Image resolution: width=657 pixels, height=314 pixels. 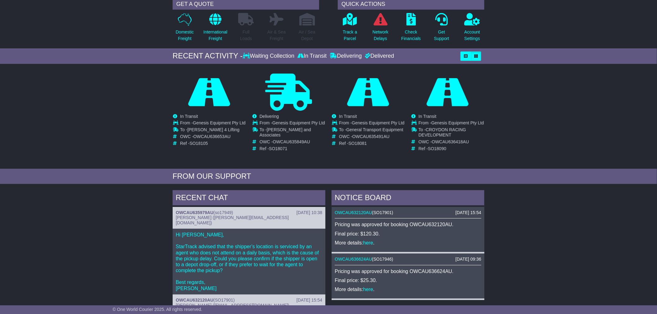 What do you see at coordinates (357, 143) in the screenshot?
I see `span: SO18081` at bounding box center [357, 143].